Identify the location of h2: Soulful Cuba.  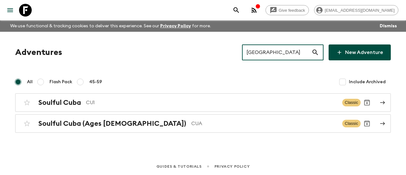
(60, 102).